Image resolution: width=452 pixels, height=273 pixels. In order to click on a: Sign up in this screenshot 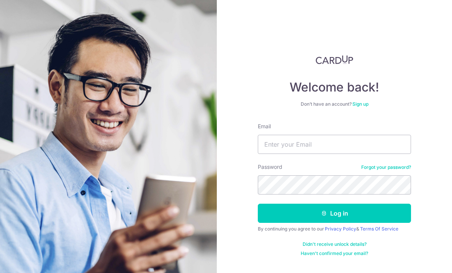, I will do `click(361, 104)`.